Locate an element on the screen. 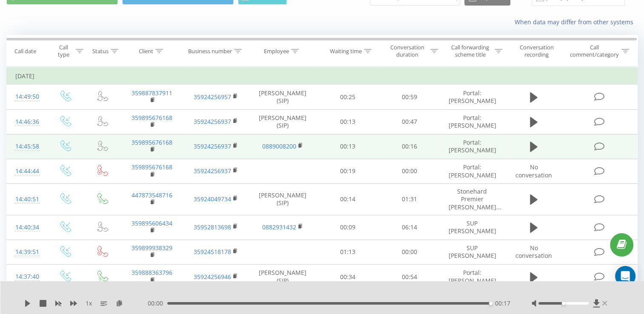  div: 14:49:50 is located at coordinates (26, 97).